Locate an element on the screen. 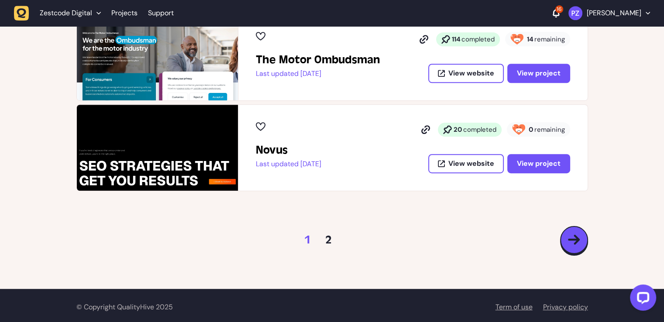  span: Zestcode Digital is located at coordinates (66, 13).